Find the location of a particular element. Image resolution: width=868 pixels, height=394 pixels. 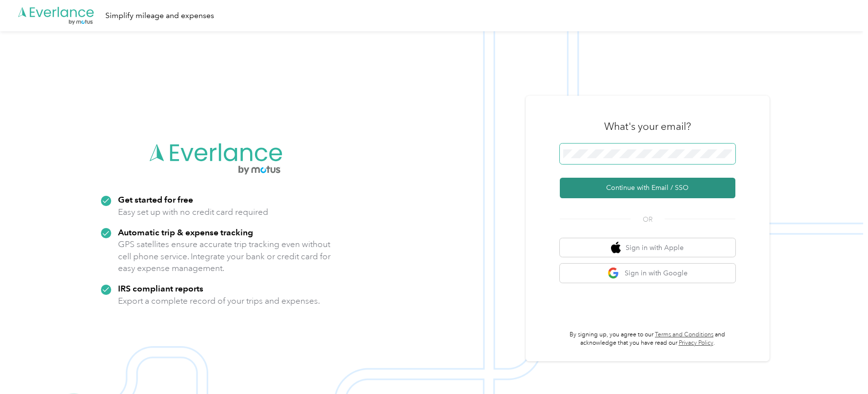

a: Privacy Policy is located at coordinates (696, 342).